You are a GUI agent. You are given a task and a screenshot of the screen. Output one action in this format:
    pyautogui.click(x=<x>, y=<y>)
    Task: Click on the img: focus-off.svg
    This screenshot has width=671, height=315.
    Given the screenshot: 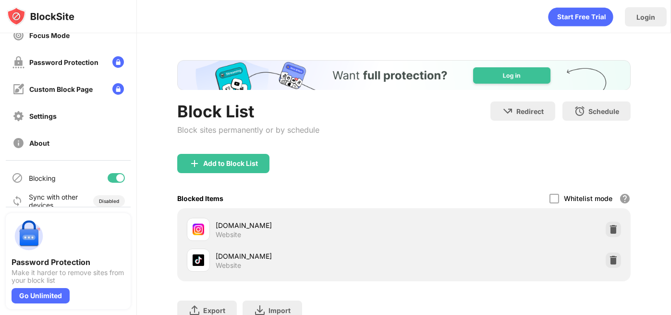 What is the action you would take?
    pyautogui.click(x=18, y=35)
    